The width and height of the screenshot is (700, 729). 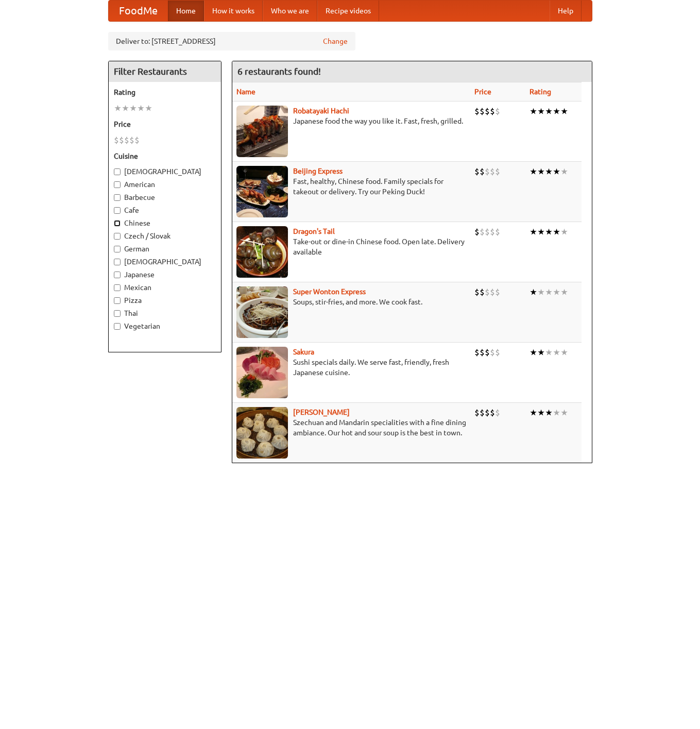 What do you see at coordinates (165, 326) in the screenshot?
I see `label: Vegetarian` at bounding box center [165, 326].